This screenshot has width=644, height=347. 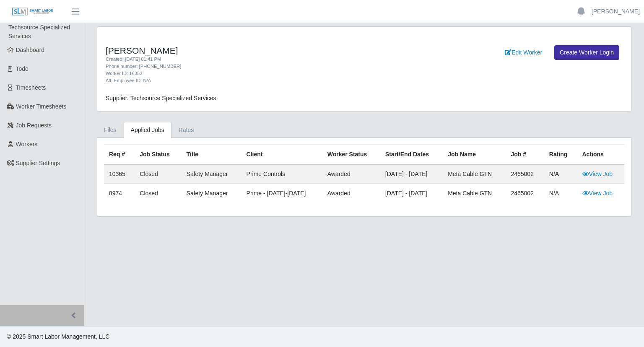 What do you see at coordinates (58, 337) in the screenshot?
I see `span: © 2025 Smart Labor Management, LLC` at bounding box center [58, 337].